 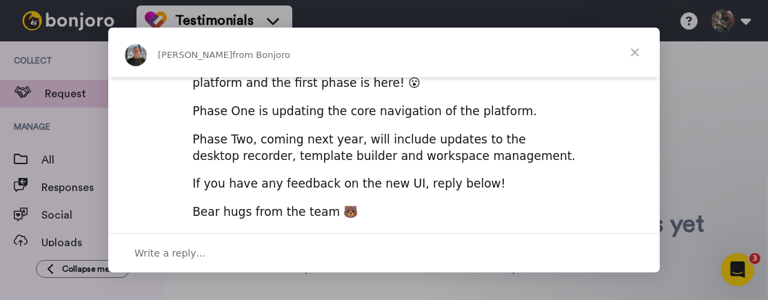 I want to click on div: Bear hugs from the team 🐻, so click(x=384, y=212).